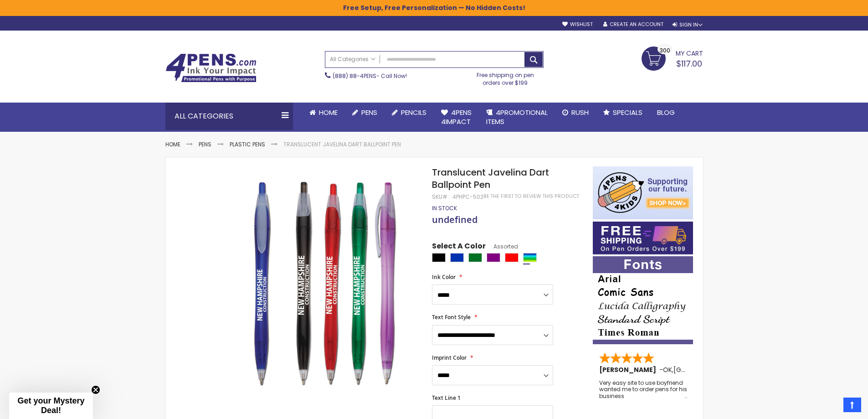  What do you see at coordinates (580, 112) in the screenshot?
I see `span: Rush` at bounding box center [580, 112].